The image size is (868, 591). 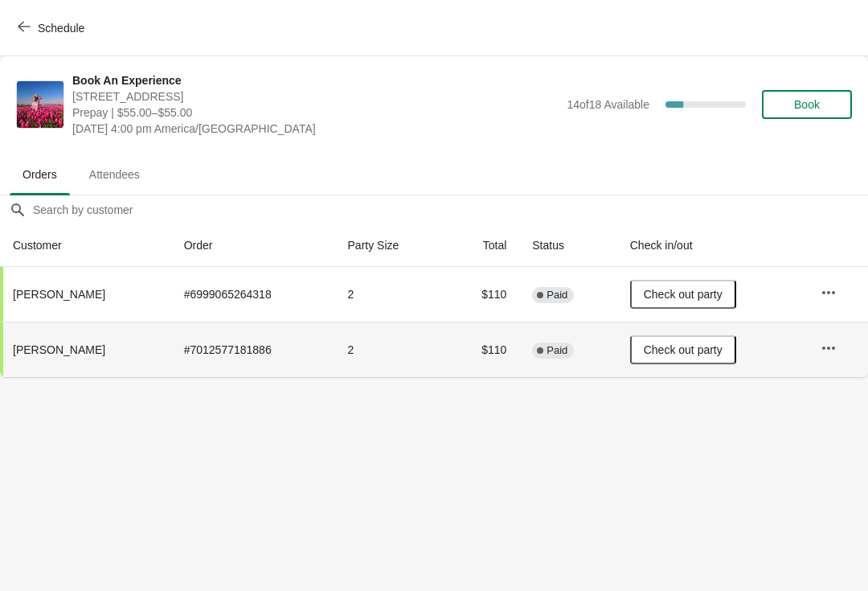 What do you see at coordinates (114, 175) in the screenshot?
I see `span: Attendees` at bounding box center [114, 175].